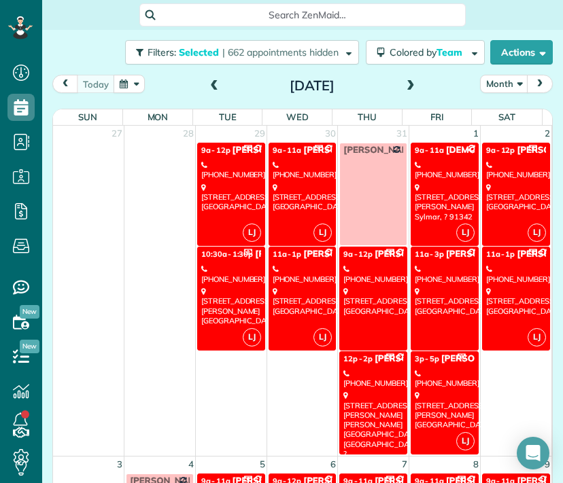 This screenshot has height=483, width=563. I want to click on span: Tue, so click(228, 117).